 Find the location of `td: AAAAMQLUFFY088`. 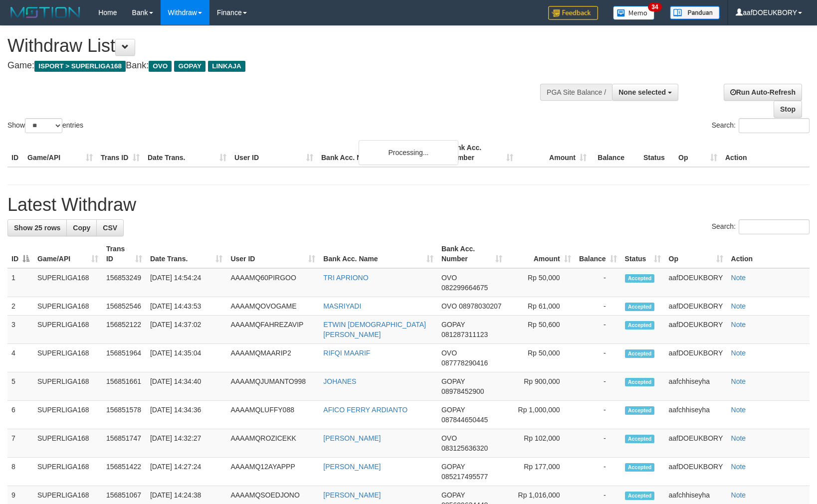

td: AAAAMQLUFFY088 is located at coordinates (273, 414).